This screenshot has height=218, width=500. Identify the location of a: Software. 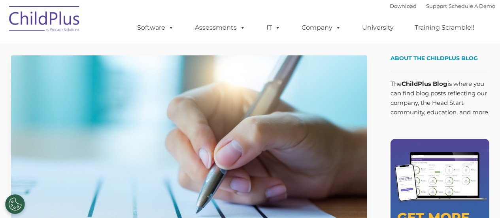
(155, 28).